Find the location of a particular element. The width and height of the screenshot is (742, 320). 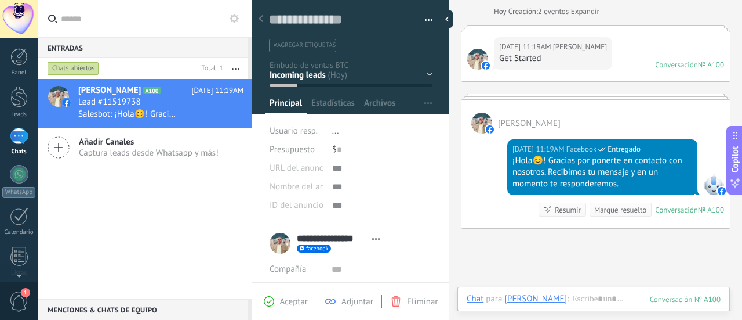

div: Resumir is located at coordinates (568, 209).